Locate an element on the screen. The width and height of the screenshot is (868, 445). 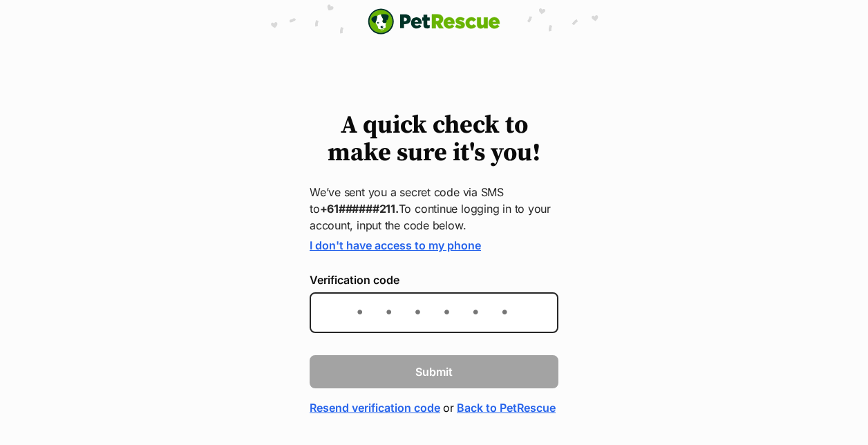
a: I don't have access to my phone is located at coordinates (395, 245).